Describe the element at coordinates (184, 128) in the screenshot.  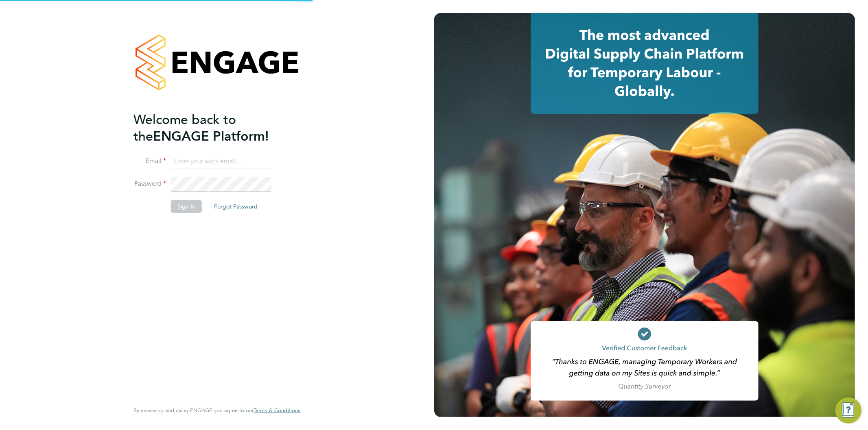
I see `span: Welcome back to the` at that location.